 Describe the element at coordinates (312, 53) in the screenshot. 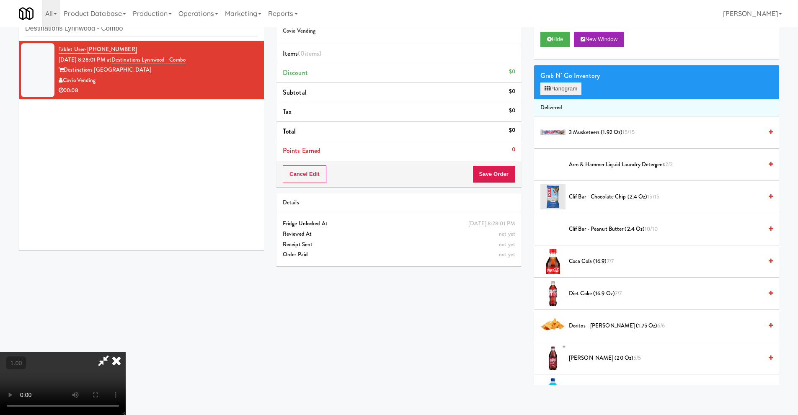

I see `ng-pluralize: items` at that location.